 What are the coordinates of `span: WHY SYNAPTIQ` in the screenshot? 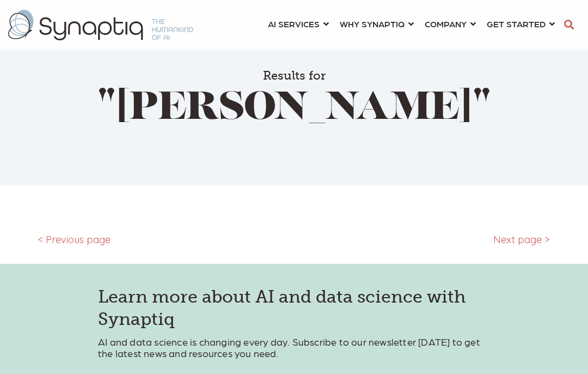 It's located at (372, 23).